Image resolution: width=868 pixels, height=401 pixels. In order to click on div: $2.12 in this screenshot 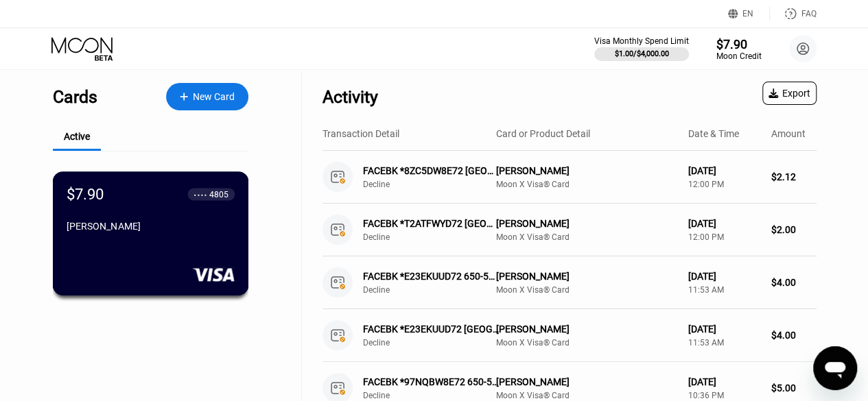, I will do `click(794, 177)`.